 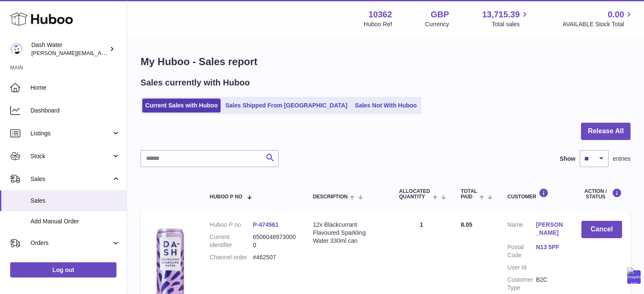 I want to click on span: ALLOCATED Quantity, so click(x=415, y=194).